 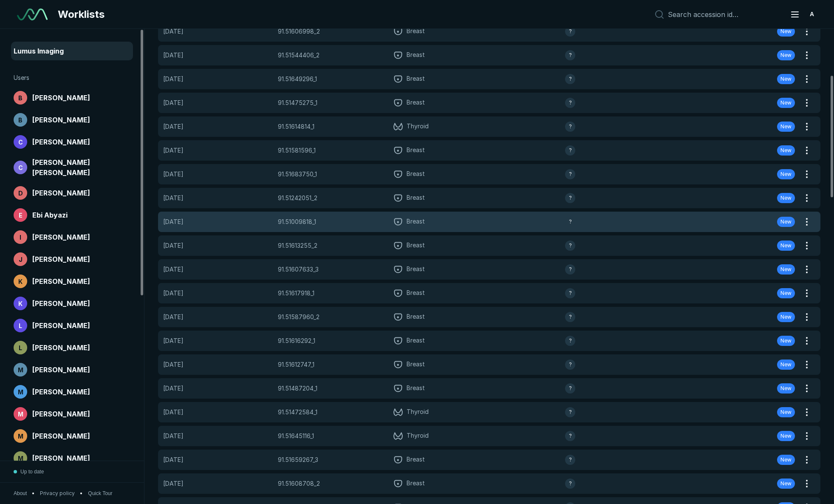 What do you see at coordinates (20, 303) in the screenshot?
I see `span: K` at bounding box center [20, 303].